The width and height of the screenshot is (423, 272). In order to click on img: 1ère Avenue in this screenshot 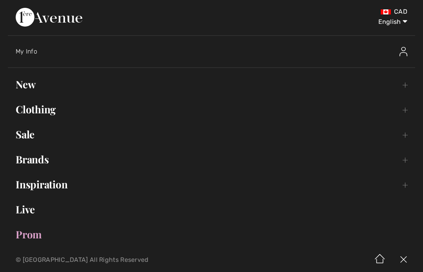, I will do `click(49, 17)`.